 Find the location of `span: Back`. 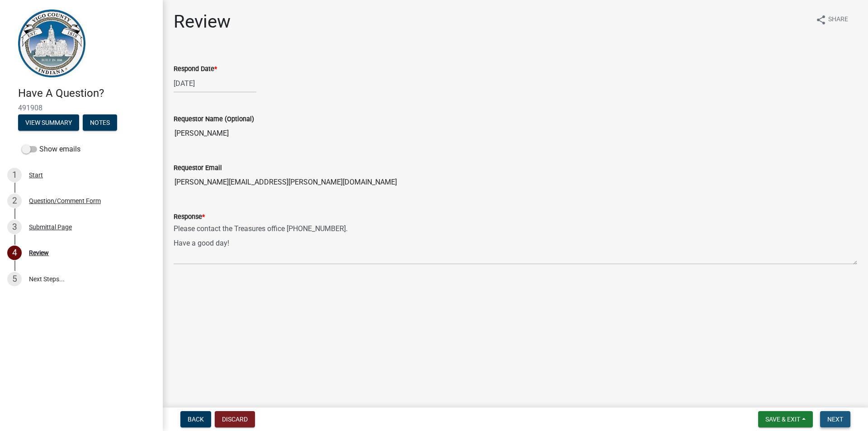

span: Back is located at coordinates (196, 419).